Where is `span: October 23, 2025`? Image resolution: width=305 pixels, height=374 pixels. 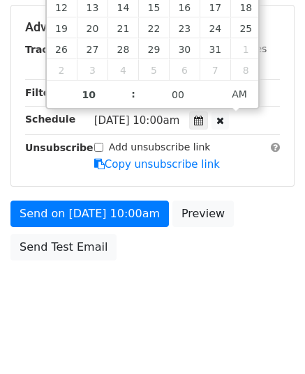
span: October 23, 2025 is located at coordinates (184, 28).